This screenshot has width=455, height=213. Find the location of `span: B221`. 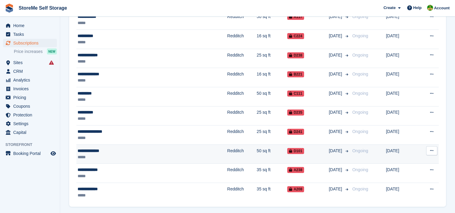

span: B221 is located at coordinates (296, 74).